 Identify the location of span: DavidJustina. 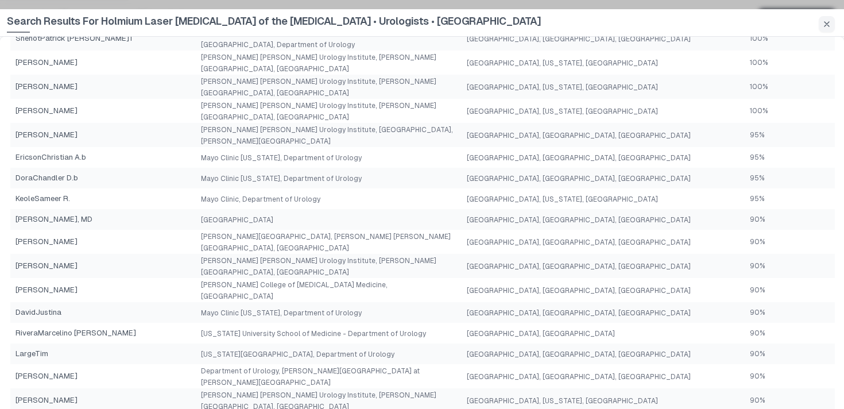
(103, 312).